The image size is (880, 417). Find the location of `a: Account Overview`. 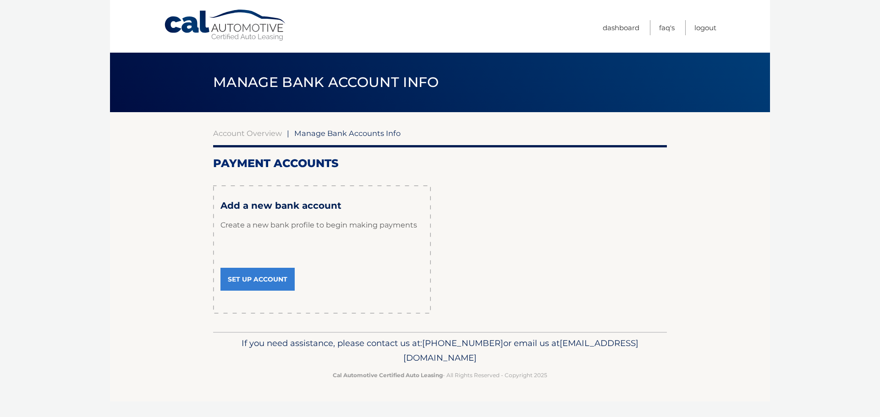

a: Account Overview is located at coordinates (247, 133).